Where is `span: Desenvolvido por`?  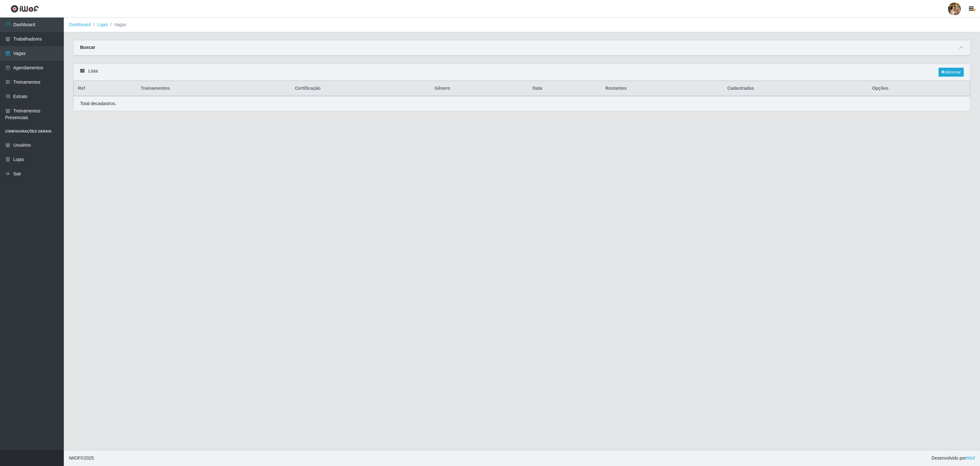 span: Desenvolvido por is located at coordinates (953, 458).